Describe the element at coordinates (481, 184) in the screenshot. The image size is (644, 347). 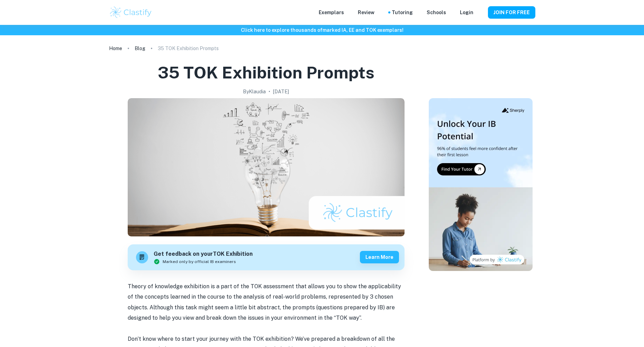
I see `img: Thumbnail` at that location.